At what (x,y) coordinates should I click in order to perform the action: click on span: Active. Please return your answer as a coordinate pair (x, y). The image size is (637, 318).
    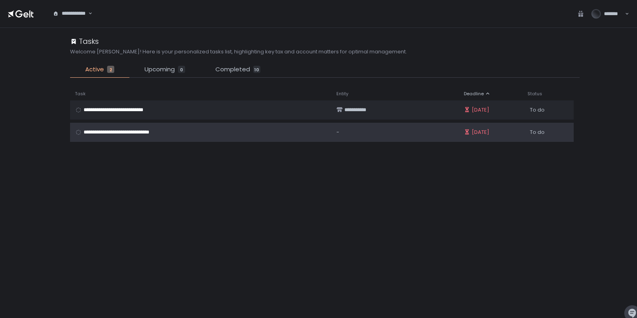
    Looking at the image, I should click on (94, 69).